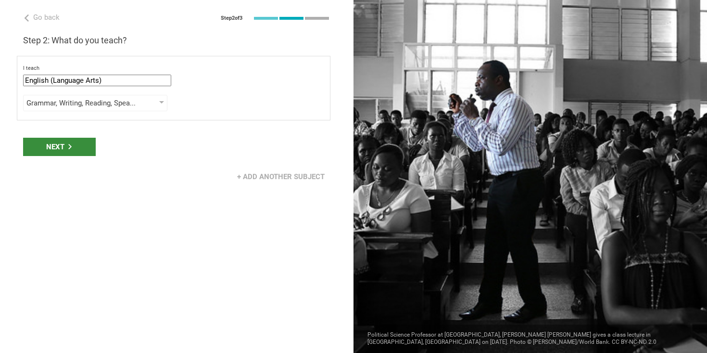 This screenshot has height=353, width=707. What do you see at coordinates (177, 40) in the screenshot?
I see `h3: Step 2: What do you teach?` at bounding box center [177, 40].